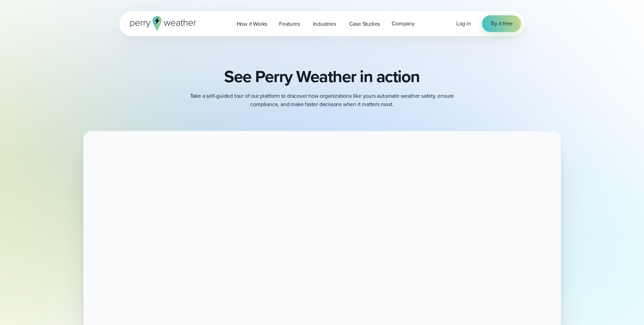 The width and height of the screenshot is (644, 325). I want to click on a: How it Works, so click(252, 24).